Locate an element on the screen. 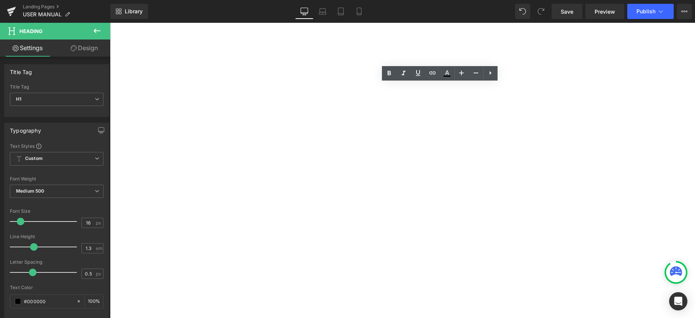 The width and height of the screenshot is (695, 318). b: Custom is located at coordinates (34, 159).